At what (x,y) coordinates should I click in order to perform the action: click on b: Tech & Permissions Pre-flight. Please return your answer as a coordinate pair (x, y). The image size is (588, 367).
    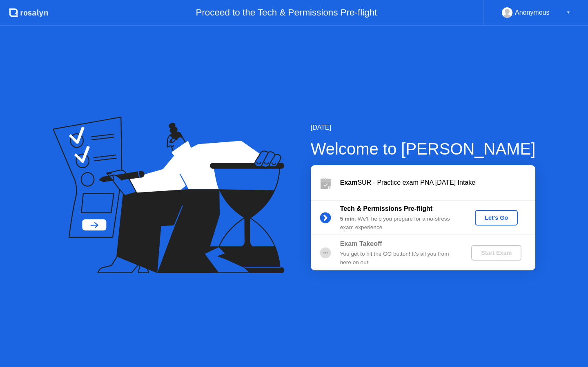
    Looking at the image, I should click on (386, 208).